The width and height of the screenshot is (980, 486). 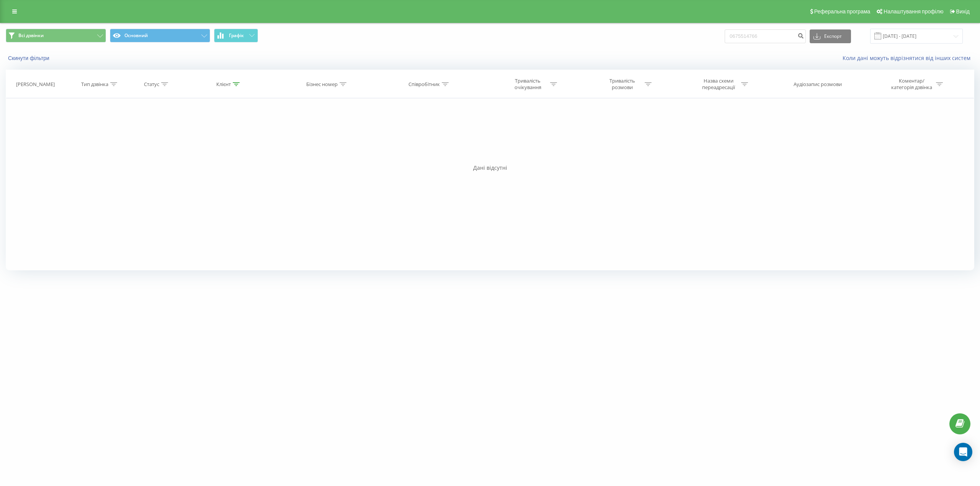 I want to click on button: Основний, so click(x=160, y=36).